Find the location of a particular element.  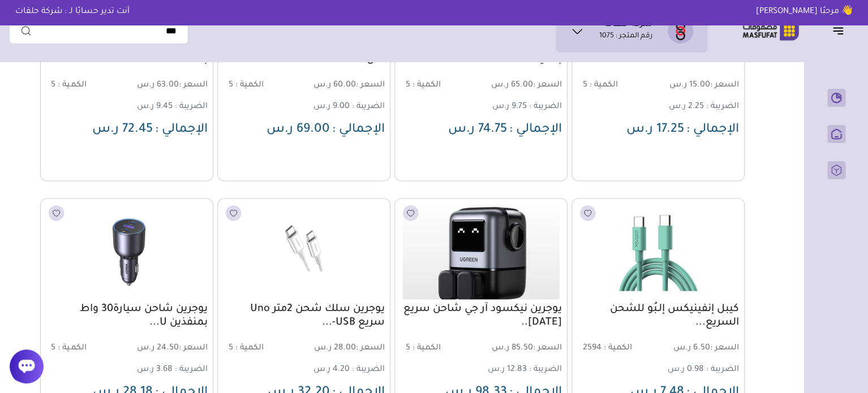

span: 12.83 ر.س is located at coordinates (506, 370).